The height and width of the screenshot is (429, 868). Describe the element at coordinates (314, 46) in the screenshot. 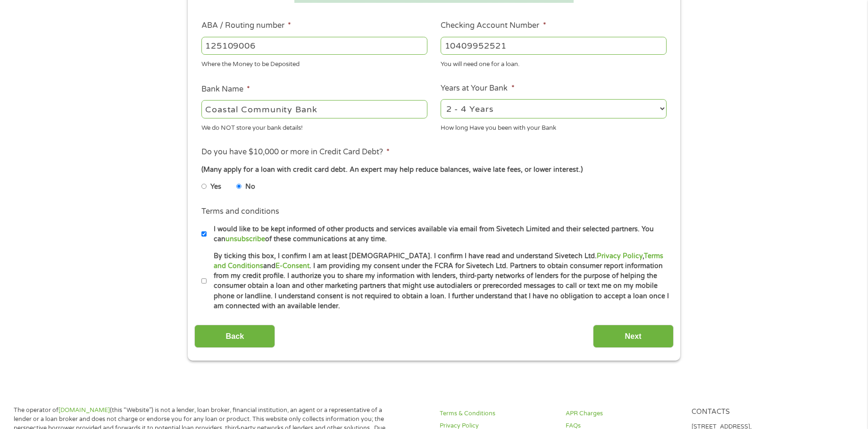

I see `input: 263177916` at that location.